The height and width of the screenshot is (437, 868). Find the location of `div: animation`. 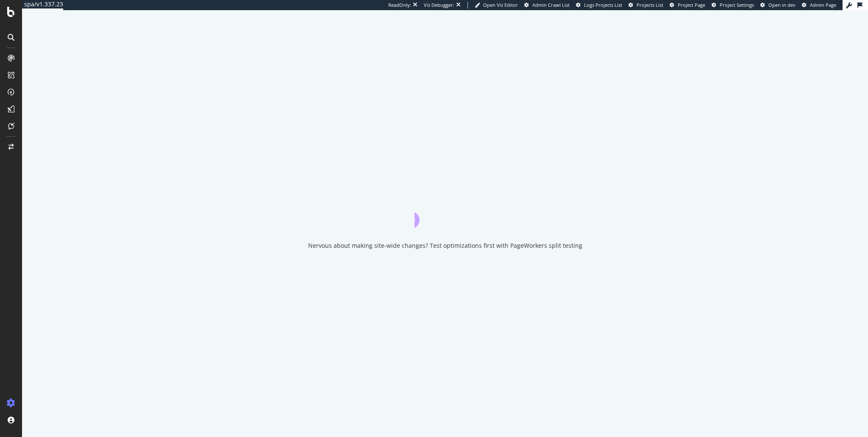

div: animation is located at coordinates (445, 212).